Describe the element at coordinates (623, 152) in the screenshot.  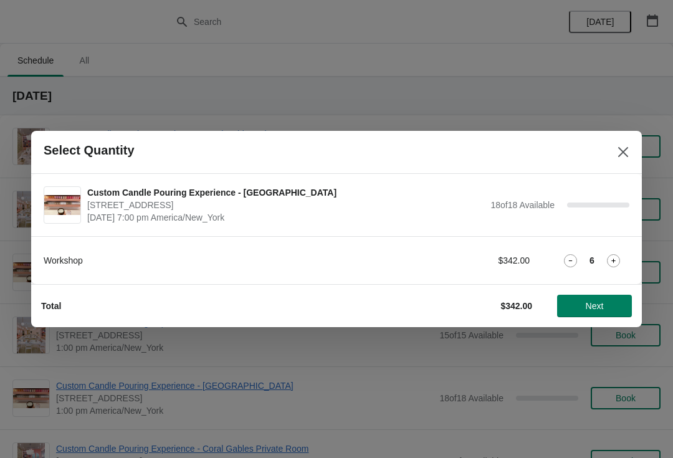
I see `button: Close` at that location.